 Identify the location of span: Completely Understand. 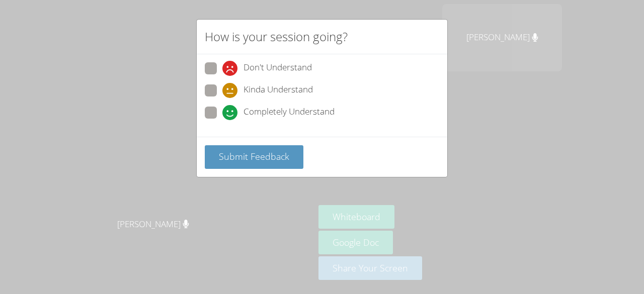
(289, 112).